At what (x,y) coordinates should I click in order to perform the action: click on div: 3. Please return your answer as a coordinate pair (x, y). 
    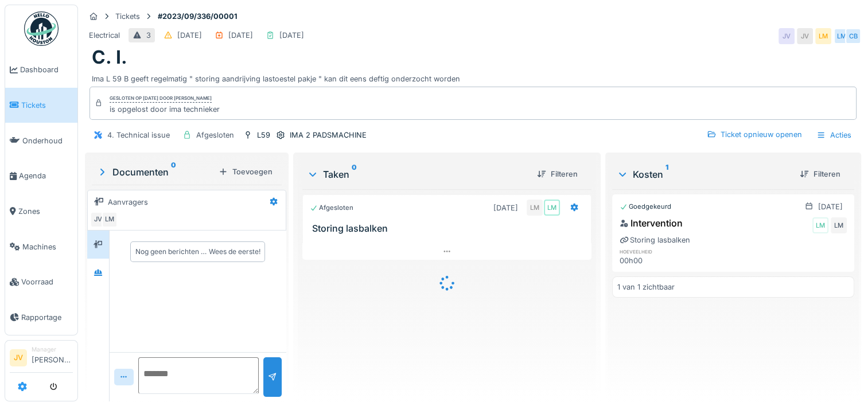
    Looking at the image, I should click on (149, 35).